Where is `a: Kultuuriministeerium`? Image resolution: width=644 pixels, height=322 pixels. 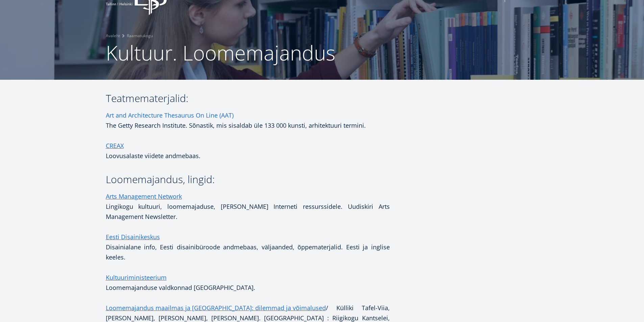
a: Kultuuriministeerium is located at coordinates (136, 278).